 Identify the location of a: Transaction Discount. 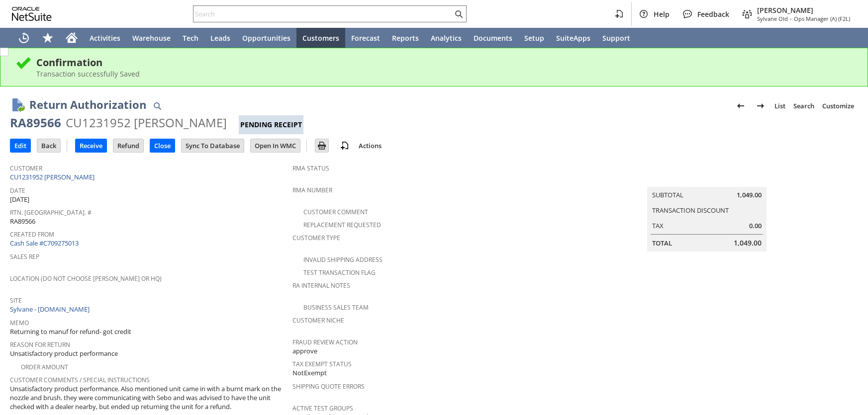
(690, 210).